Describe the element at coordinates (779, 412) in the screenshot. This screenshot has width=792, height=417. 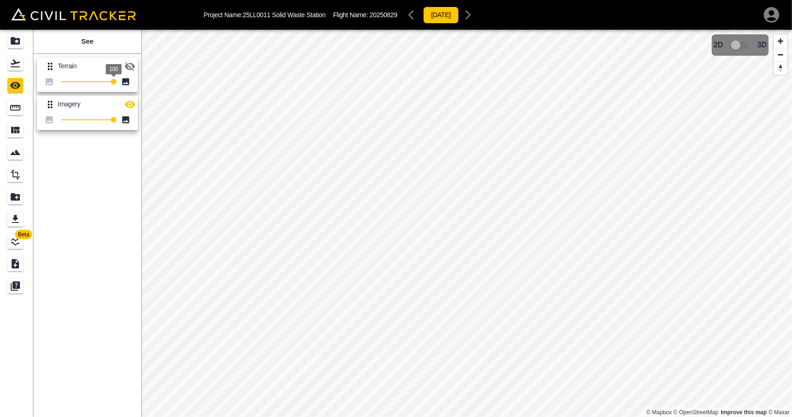
I see `a: Maxar` at that location.